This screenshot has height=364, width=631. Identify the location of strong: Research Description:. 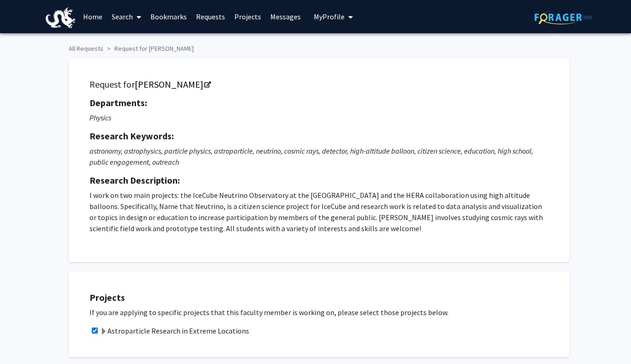
(135, 180).